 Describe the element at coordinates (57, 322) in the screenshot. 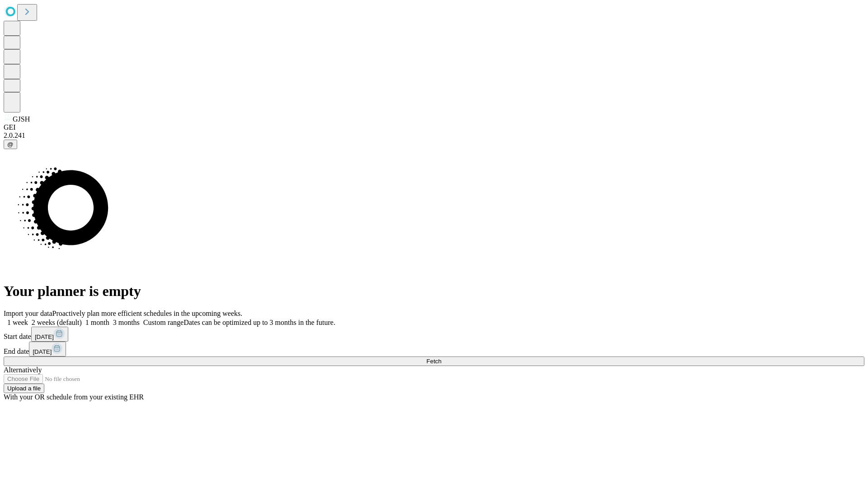

I see `span: 2 weeks (default)` at that location.